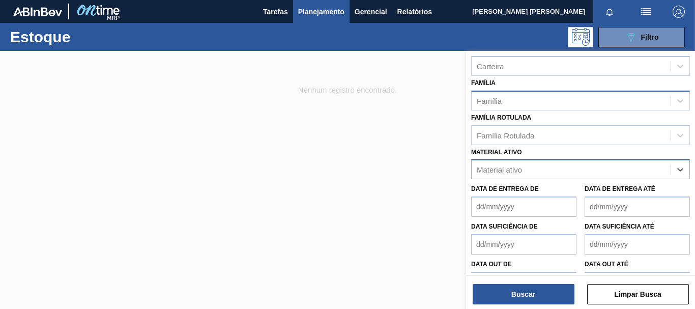 This screenshot has width=695, height=309. What do you see at coordinates (275, 12) in the screenshot?
I see `span: Tarefas` at bounding box center [275, 12].